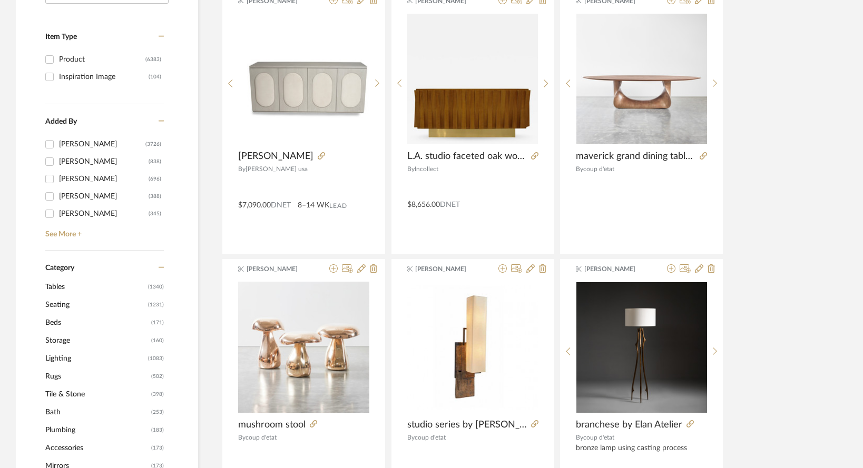 This screenshot has height=468, width=863. What do you see at coordinates (95, 359) in the screenshot?
I see `span: Lighting` at bounding box center [95, 359].